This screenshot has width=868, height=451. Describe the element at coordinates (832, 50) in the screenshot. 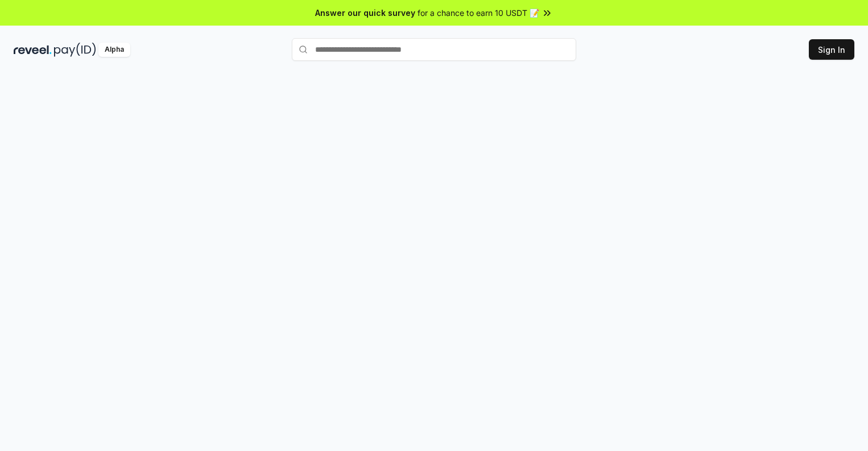

I see `button: Sign In` at that location.